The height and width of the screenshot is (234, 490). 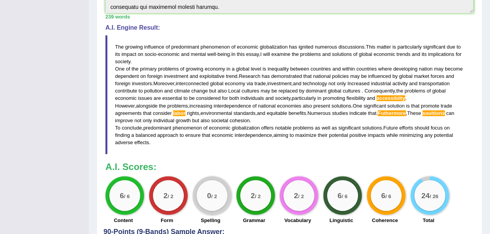 I want to click on span: rights, so click(x=193, y=113).